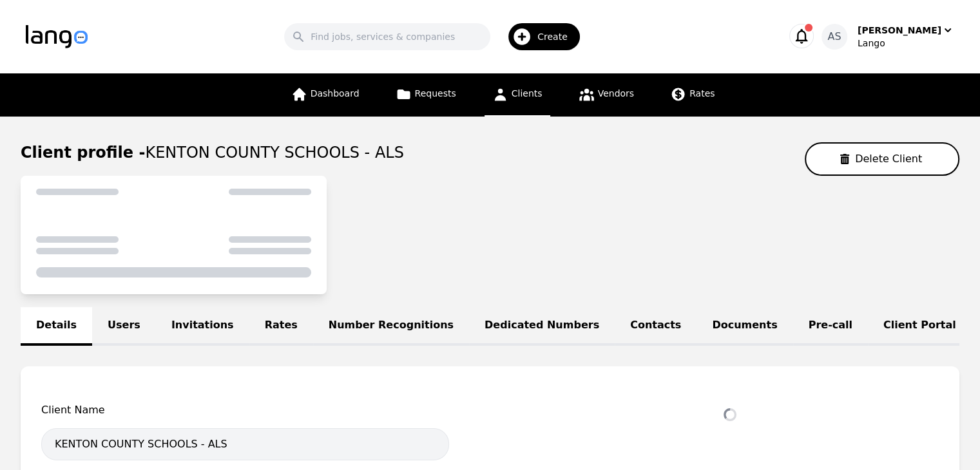  What do you see at coordinates (326, 95) in the screenshot?
I see `a: Dashboard` at bounding box center [326, 95].